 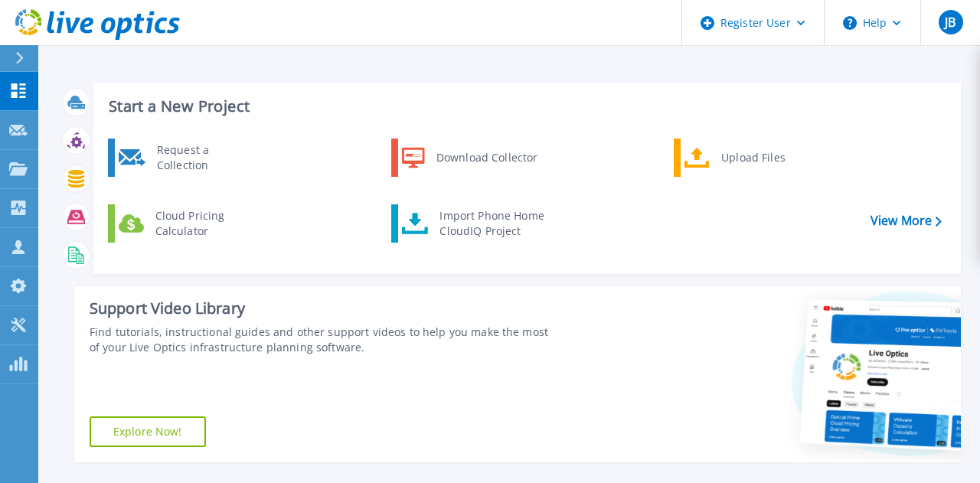 I want to click on div: Upload Files, so click(x=771, y=158).